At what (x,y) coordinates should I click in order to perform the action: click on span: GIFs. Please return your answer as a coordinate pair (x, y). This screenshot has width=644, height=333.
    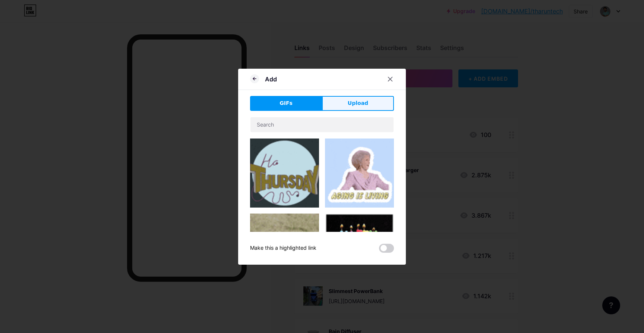
    Looking at the image, I should click on (286, 103).